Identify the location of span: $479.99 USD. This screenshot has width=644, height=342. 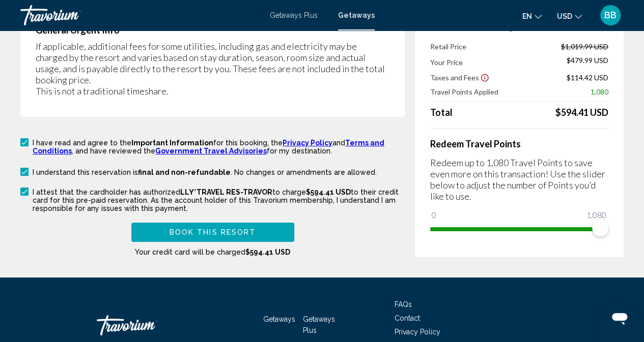
(587, 61).